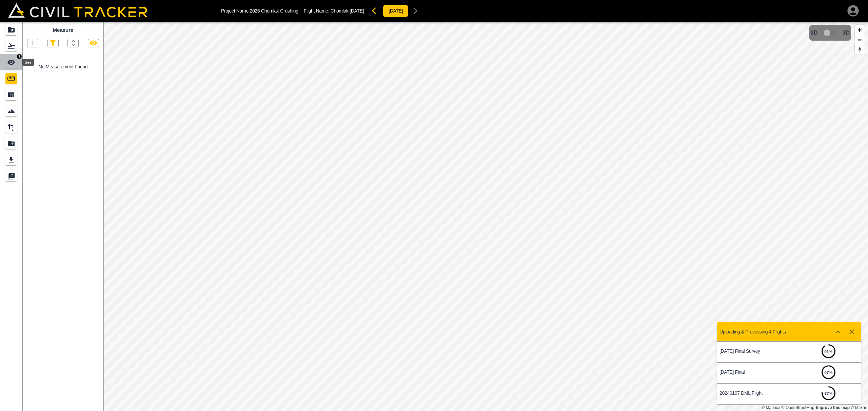 The width and height of the screenshot is (868, 411). Describe the element at coordinates (859, 39) in the screenshot. I see `button: Zoom out` at that location.